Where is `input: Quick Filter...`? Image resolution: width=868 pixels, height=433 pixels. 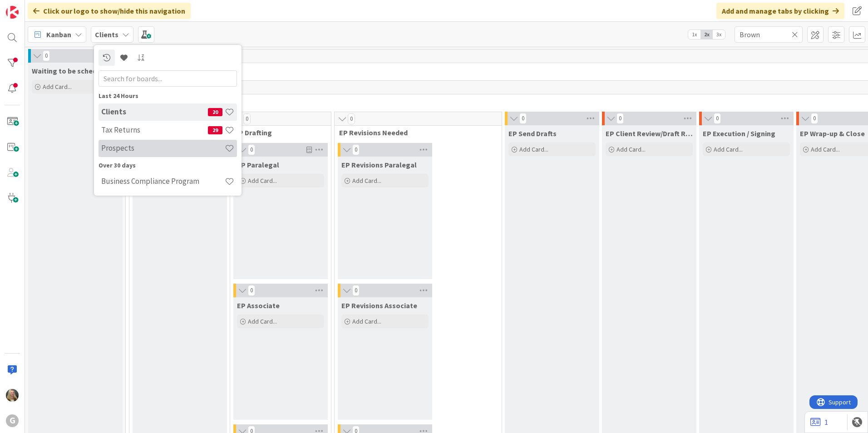
input: Quick Filter... is located at coordinates (769, 35).